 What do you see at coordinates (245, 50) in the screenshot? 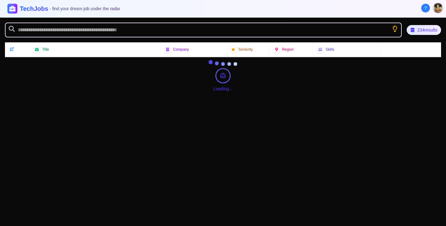
I see `span: Seniority` at bounding box center [245, 50].